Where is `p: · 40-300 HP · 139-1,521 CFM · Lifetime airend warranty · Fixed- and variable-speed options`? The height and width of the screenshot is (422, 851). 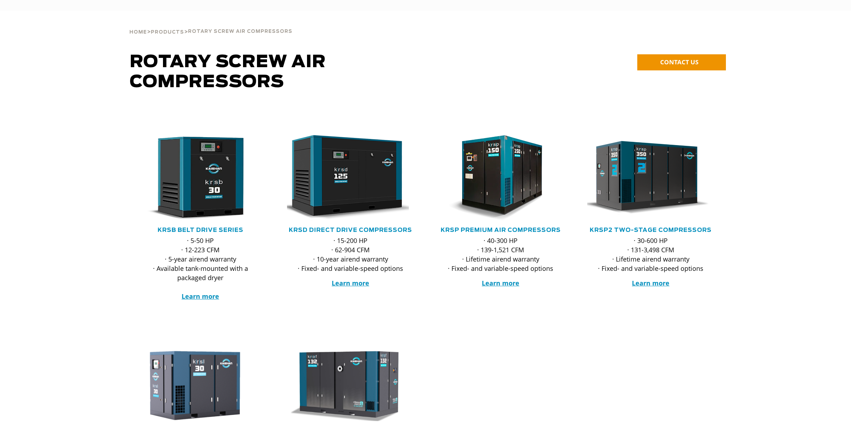
p: · 40-300 HP · 139-1,521 CFM · Lifetime airend warranty · Fixed- and variable-speed options is located at coordinates (501, 255).